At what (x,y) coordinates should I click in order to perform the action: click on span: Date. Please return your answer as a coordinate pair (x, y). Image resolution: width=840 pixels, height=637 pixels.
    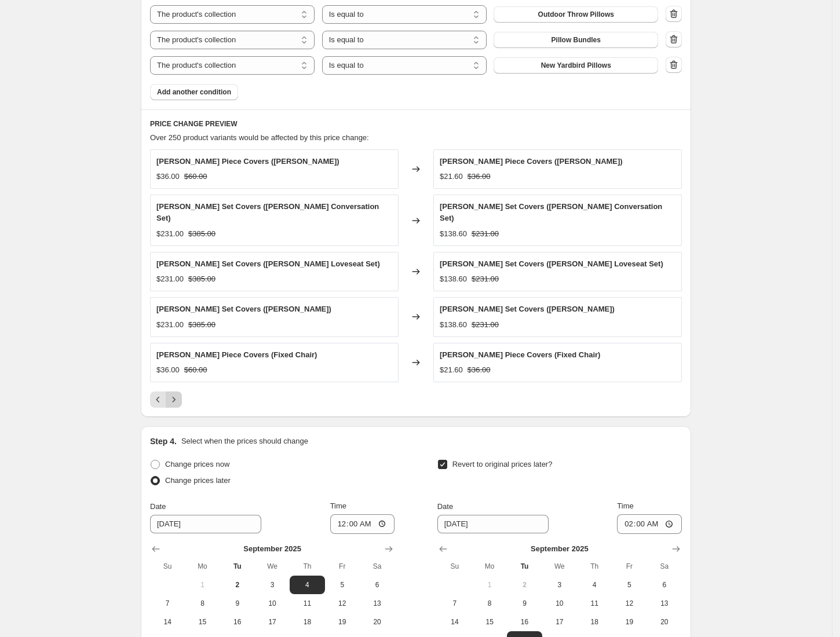
    Looking at the image, I should click on (445, 507).